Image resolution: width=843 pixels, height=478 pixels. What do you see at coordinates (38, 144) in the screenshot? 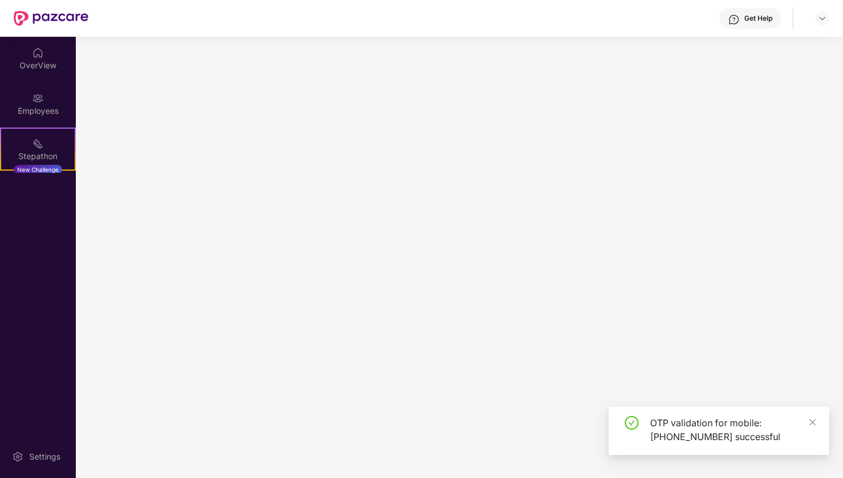
I see `img: svg+xml;base64,PHN2ZyB4bWxucz0iaHR0cDovL3d3dy53My5vcmcvMjAwMC9zdmciIHdpZHRoPSIyMSIgaGVpZ2h0PSIyMC...` at bounding box center [38, 144].